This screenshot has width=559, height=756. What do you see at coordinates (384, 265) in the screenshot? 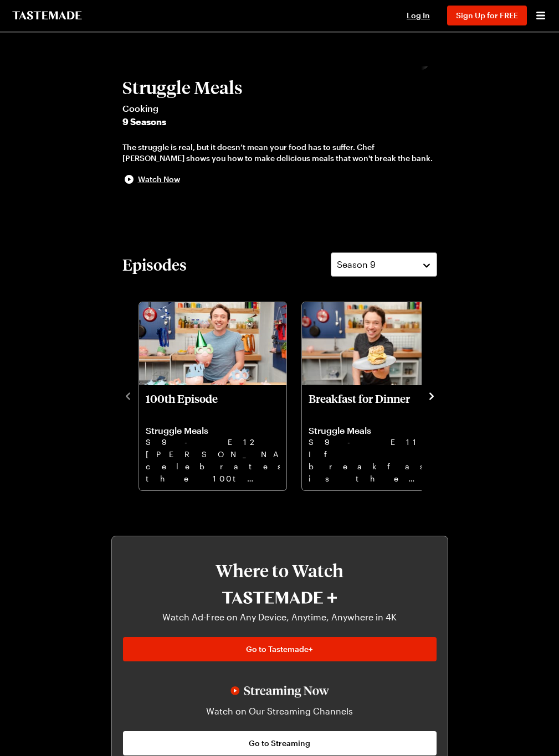
I see `button: Season 9` at bounding box center [384, 265].